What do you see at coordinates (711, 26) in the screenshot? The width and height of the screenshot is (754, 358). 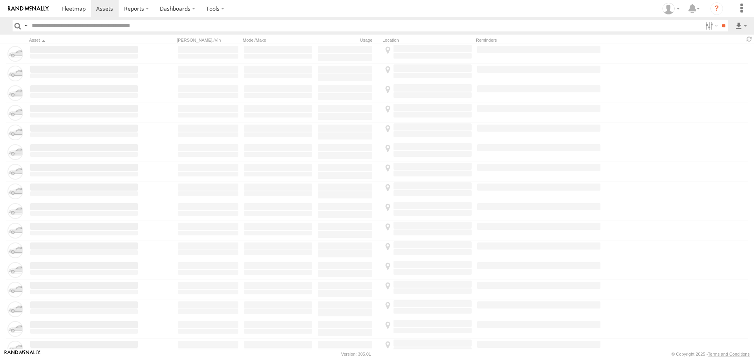 I see `label: Search Filter Options` at bounding box center [711, 26].